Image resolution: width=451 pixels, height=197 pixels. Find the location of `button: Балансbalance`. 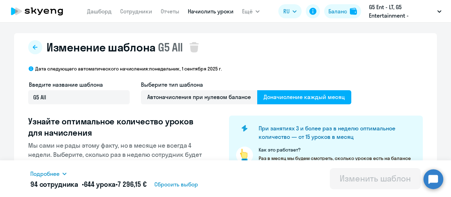

button: Балансbalance is located at coordinates (342, 11).